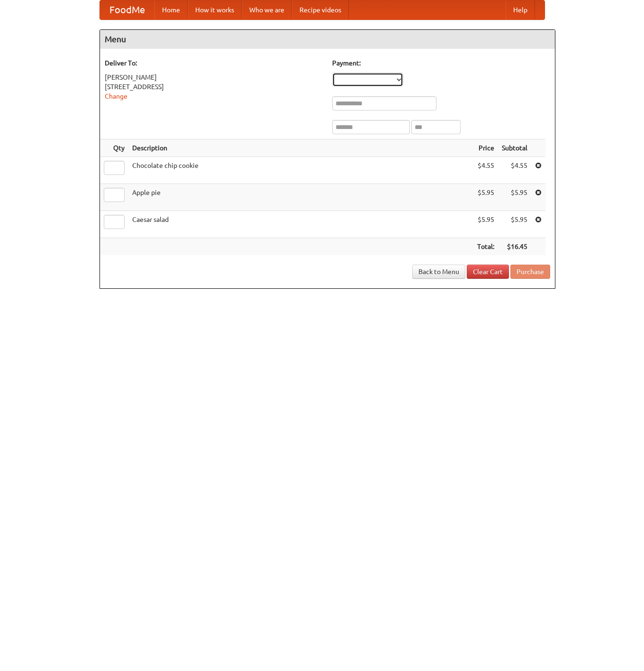 This screenshot has height=671, width=644. I want to click on th: Price, so click(486, 148).